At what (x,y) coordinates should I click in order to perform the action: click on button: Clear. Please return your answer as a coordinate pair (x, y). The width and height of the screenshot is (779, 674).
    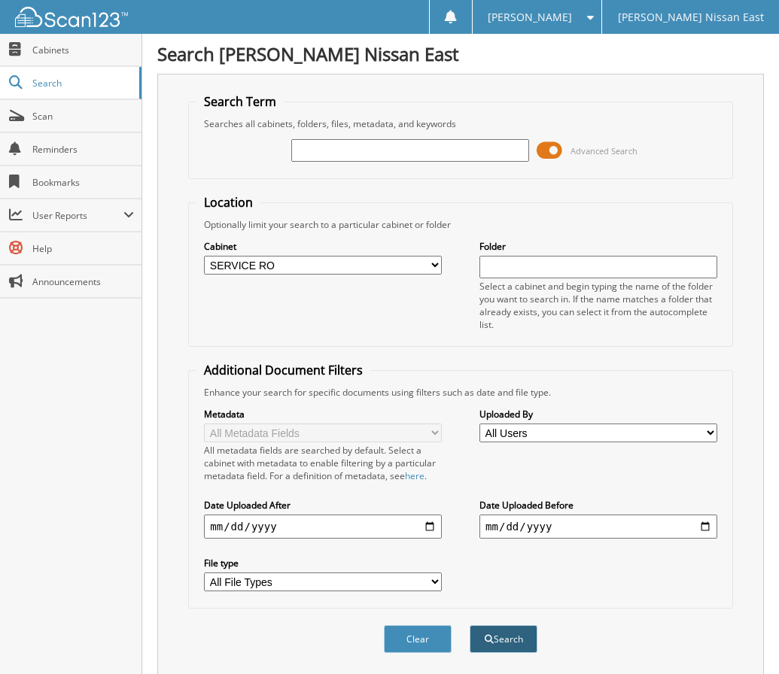
    Looking at the image, I should click on (418, 639).